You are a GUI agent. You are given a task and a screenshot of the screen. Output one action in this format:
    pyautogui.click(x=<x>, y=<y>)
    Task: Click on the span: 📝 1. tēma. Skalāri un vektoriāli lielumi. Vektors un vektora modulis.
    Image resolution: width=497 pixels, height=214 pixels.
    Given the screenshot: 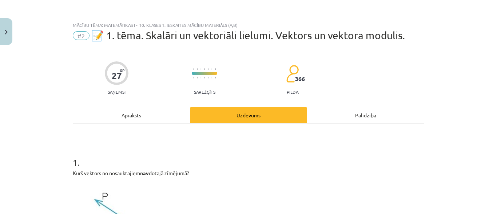 What is the action you would take?
    pyautogui.click(x=248, y=35)
    